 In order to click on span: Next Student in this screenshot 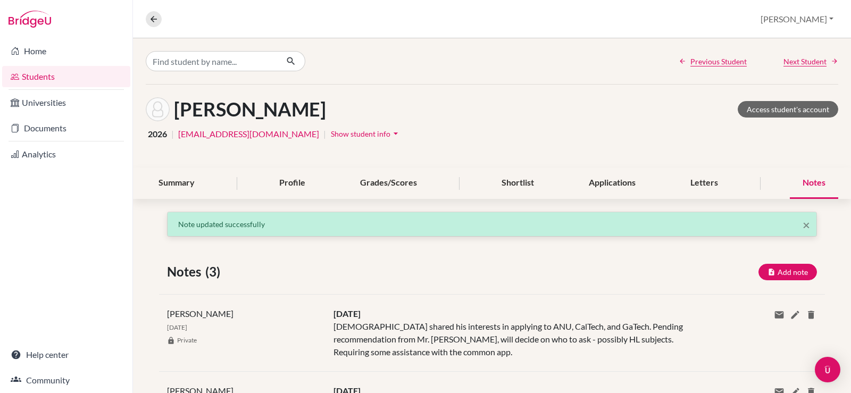, I will do `click(805, 61)`.